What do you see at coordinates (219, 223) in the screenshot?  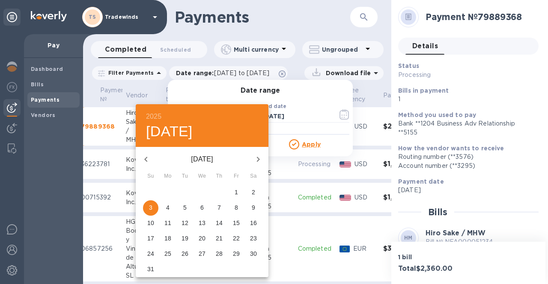 I see `p: 14` at bounding box center [219, 223].